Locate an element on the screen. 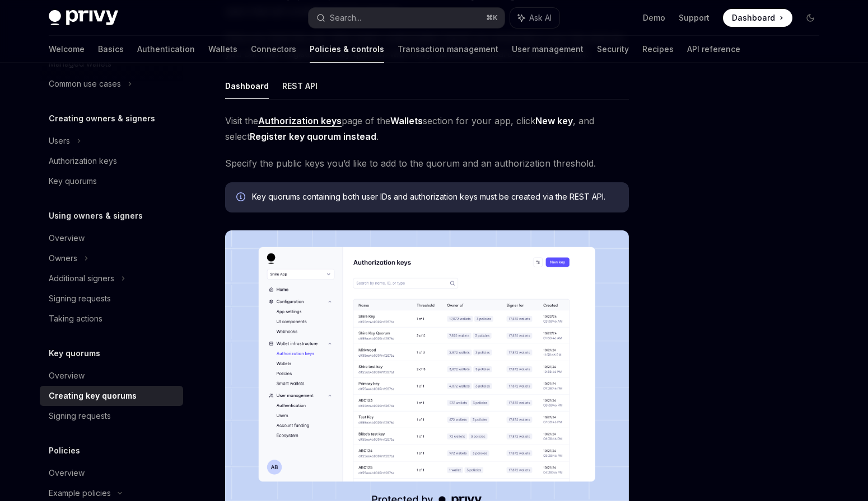 Image resolution: width=868 pixels, height=501 pixels. div: Taking actions is located at coordinates (75, 318).